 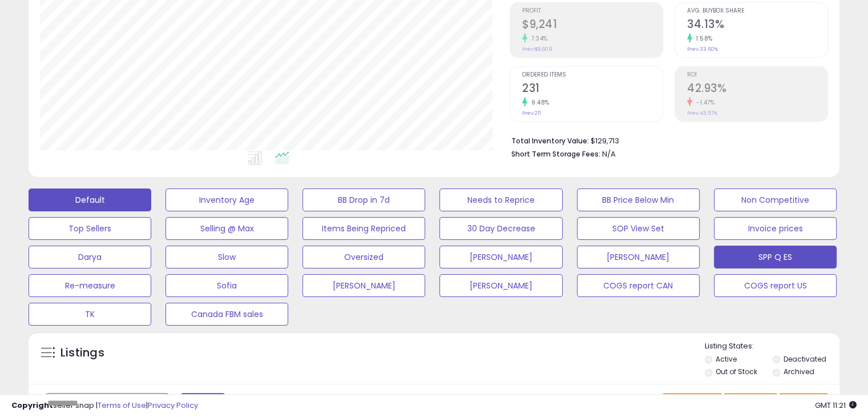 What do you see at coordinates (173, 405) in the screenshot?
I see `a: Privacy Policy` at bounding box center [173, 405].